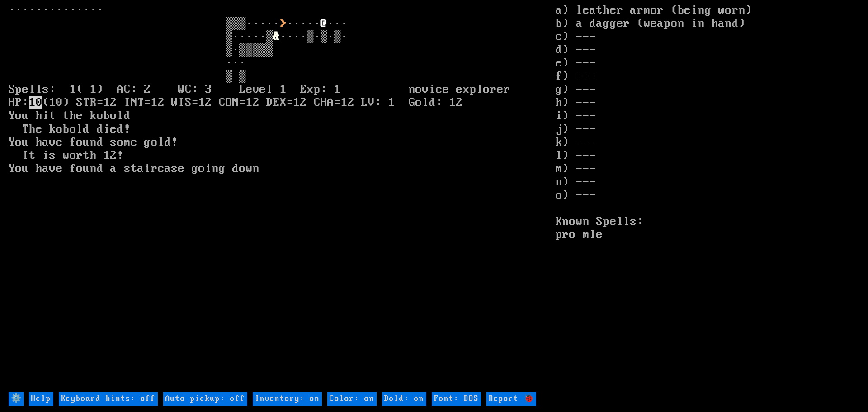 This screenshot has width=868, height=412. Describe the element at coordinates (282, 198) in the screenshot. I see `larn: ·············· ▒▒▒····· ····· ··· ▒·····▒ ····▒·▒·▒· ▒·▒▒▒▒▒ ··· ▒·▒ Spells: 1( 1) AC: 2 WC: 3 Le...` at that location.